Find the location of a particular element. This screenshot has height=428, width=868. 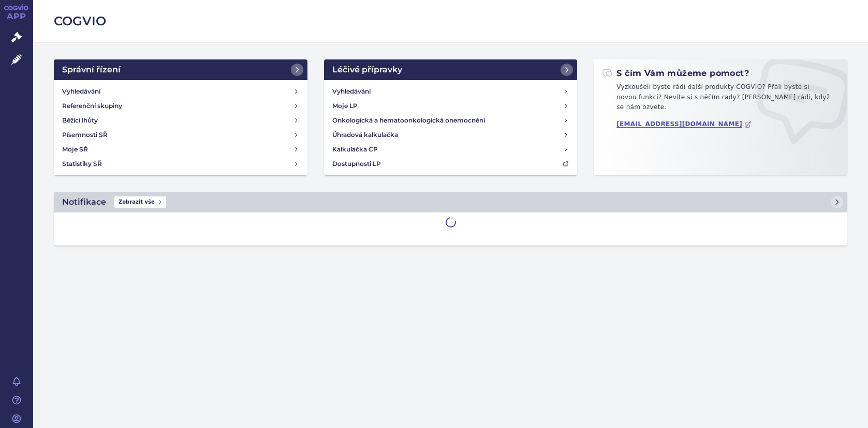

a: Správní řízení is located at coordinates (181, 70).